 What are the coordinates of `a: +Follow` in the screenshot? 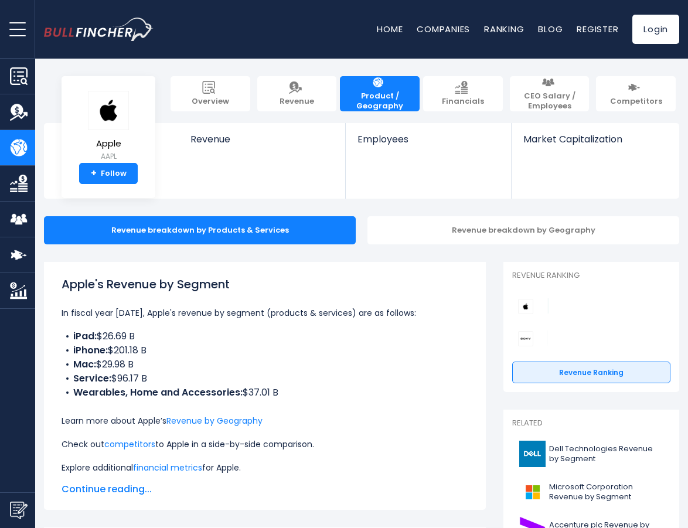 It's located at (108, 174).